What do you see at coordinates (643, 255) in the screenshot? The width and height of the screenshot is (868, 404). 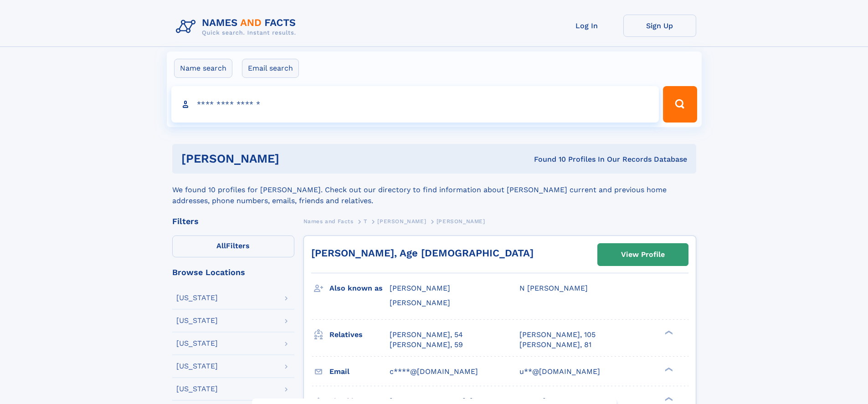 I see `a: View Profile` at bounding box center [643, 255].